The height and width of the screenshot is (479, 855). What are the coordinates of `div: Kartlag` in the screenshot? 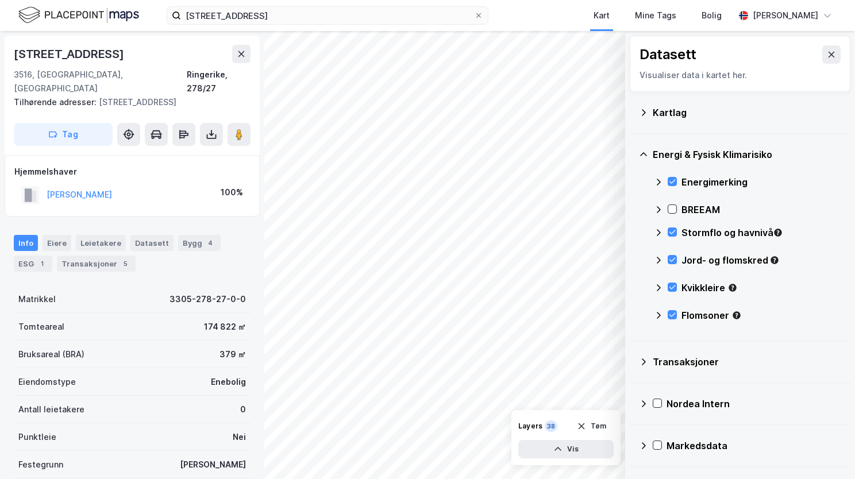 It's located at (747, 113).